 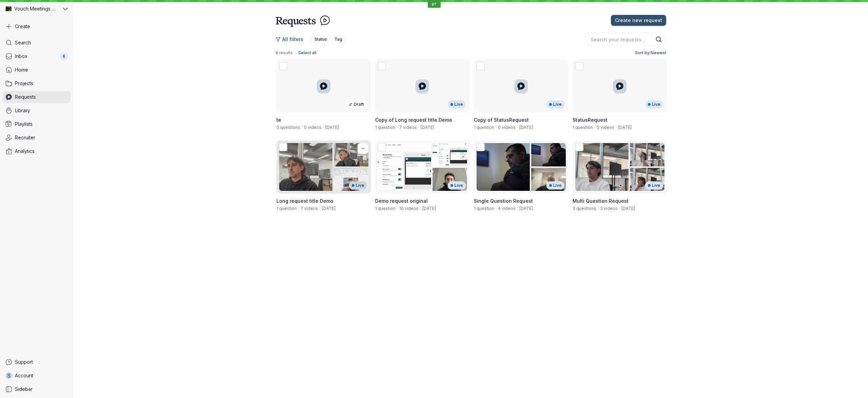 I want to click on span: 3 questions, so click(x=584, y=208).